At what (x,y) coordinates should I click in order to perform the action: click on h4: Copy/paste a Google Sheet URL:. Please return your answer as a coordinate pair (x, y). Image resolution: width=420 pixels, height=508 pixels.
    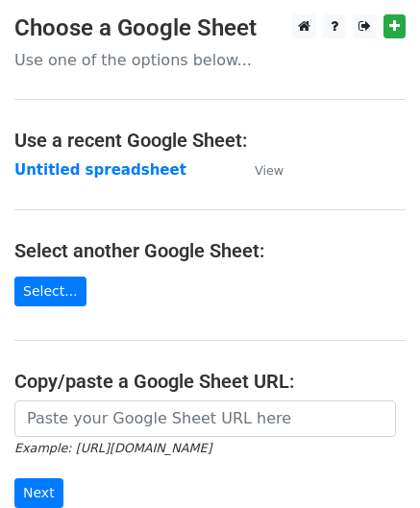
    Looking at the image, I should click on (209, 381).